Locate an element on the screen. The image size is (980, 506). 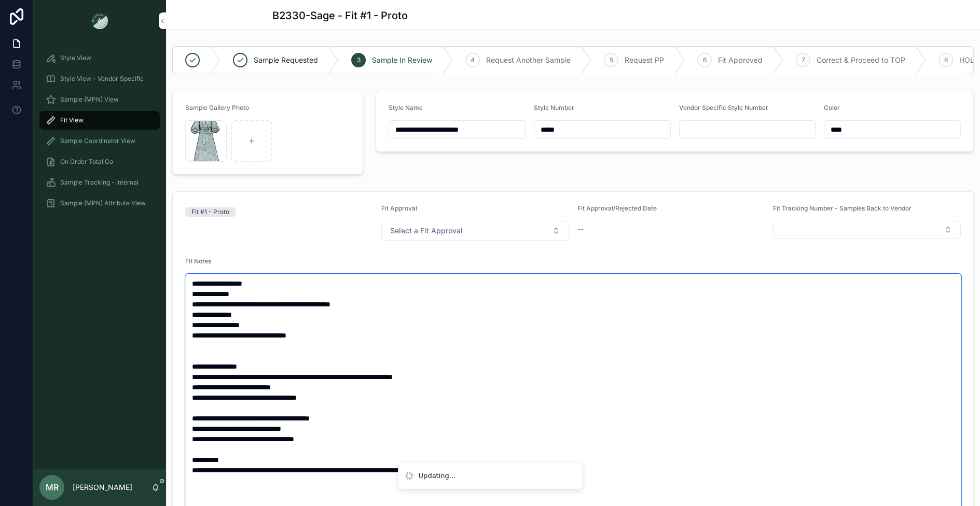
span: Color is located at coordinates (832, 108).